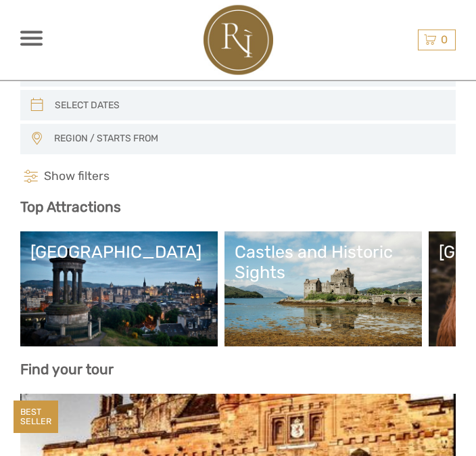  Describe the element at coordinates (238, 177) in the screenshot. I see `h4: Show filters` at that location.